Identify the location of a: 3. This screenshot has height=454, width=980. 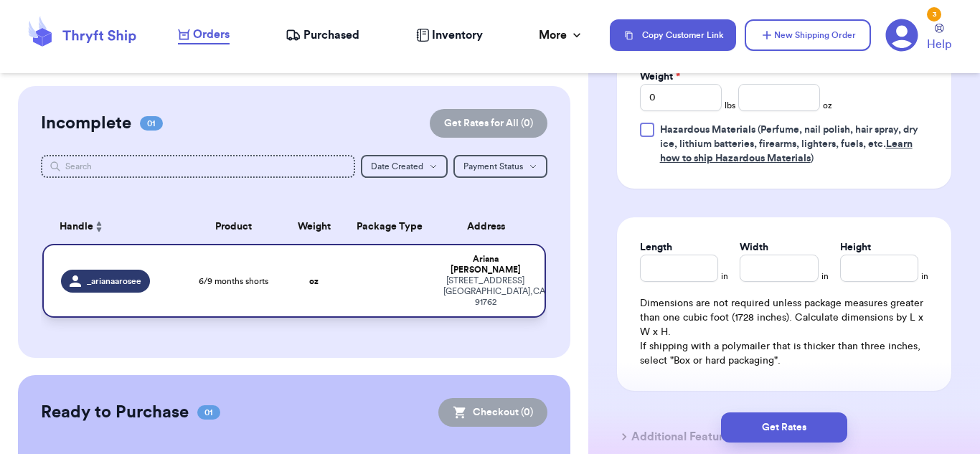
(902, 35).